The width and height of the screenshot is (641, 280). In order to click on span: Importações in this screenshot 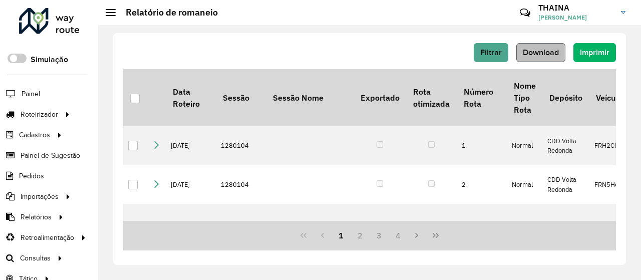, I will do `click(40, 196)`.